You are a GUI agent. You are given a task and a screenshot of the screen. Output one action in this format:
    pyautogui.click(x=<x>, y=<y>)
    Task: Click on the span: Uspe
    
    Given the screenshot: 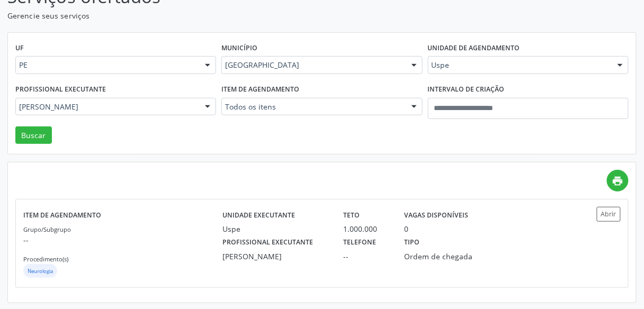 What is the action you would take?
    pyautogui.click(x=520, y=65)
    